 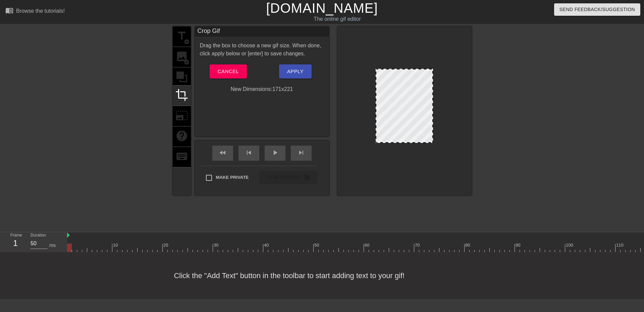 I want to click on div: Crop Gif, so click(x=262, y=32).